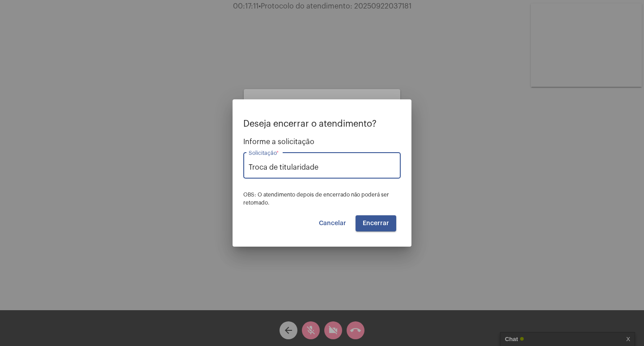 Image resolution: width=644 pixels, height=346 pixels. What do you see at coordinates (322, 142) in the screenshot?
I see `span: Informe a solicitação` at bounding box center [322, 142].